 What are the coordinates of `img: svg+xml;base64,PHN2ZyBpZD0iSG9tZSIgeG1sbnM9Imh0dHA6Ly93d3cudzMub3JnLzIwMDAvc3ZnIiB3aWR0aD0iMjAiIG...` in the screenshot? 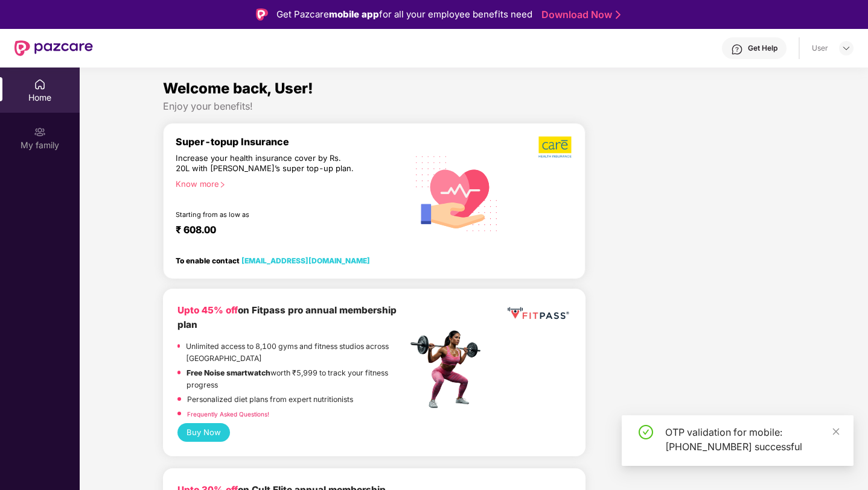 It's located at (39, 84).